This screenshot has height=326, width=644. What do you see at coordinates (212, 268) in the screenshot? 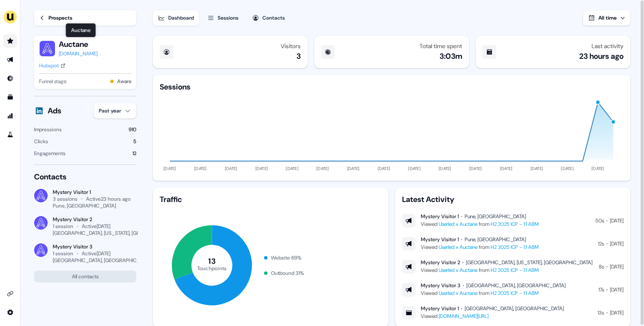
I see `tspan: Touchpoints` at bounding box center [212, 268].